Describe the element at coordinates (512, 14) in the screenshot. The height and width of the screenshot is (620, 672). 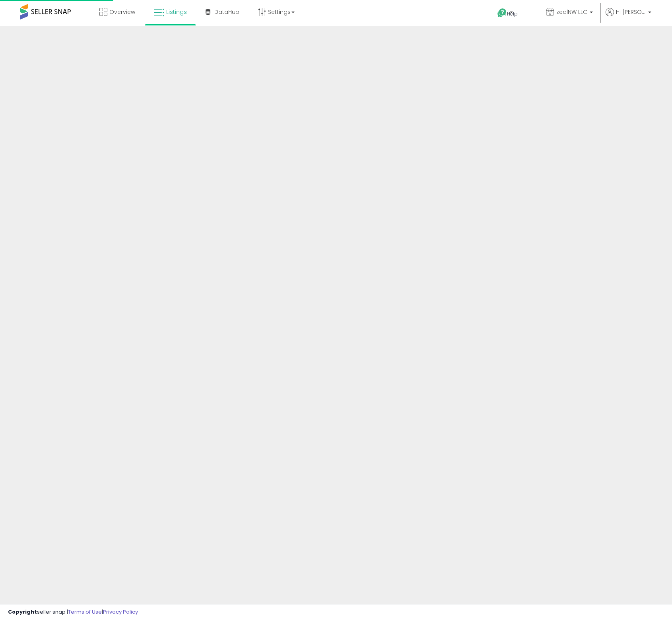
I see `a: Help` at that location.